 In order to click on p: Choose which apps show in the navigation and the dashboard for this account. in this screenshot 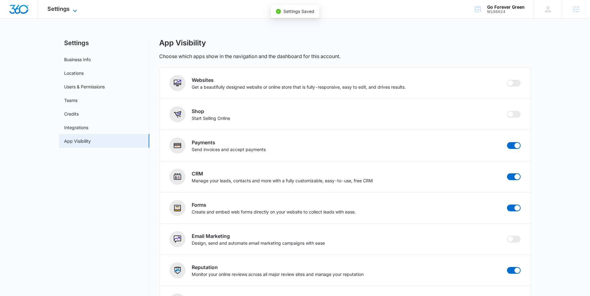, I will do `click(249, 56)`.